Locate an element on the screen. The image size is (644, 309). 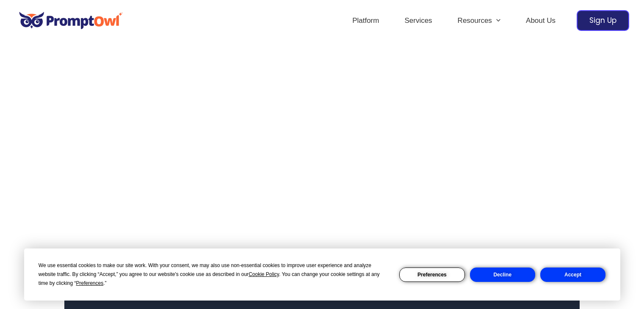
a: ResourcesMenu Toggle is located at coordinates (479, 21).